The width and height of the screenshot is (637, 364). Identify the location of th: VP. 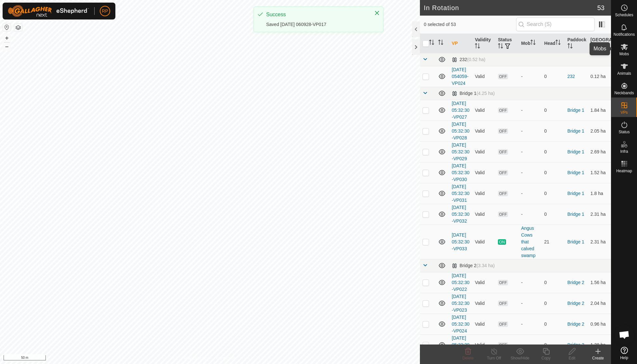
(461, 43).